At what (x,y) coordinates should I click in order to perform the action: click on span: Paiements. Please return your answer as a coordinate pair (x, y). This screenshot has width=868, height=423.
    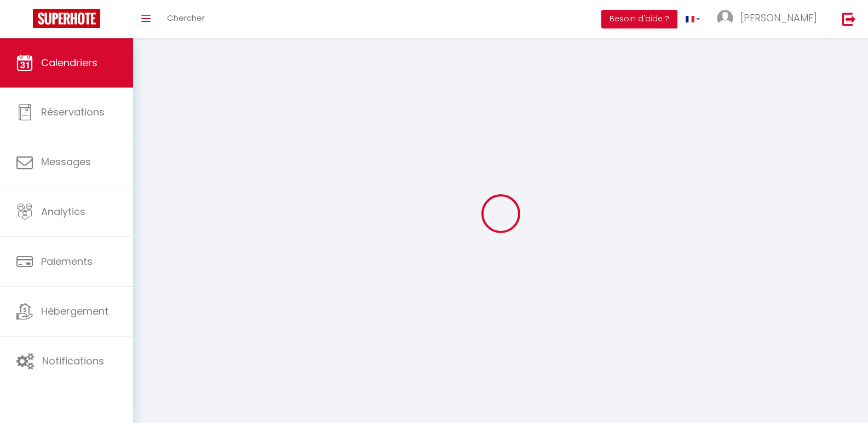
    Looking at the image, I should click on (67, 261).